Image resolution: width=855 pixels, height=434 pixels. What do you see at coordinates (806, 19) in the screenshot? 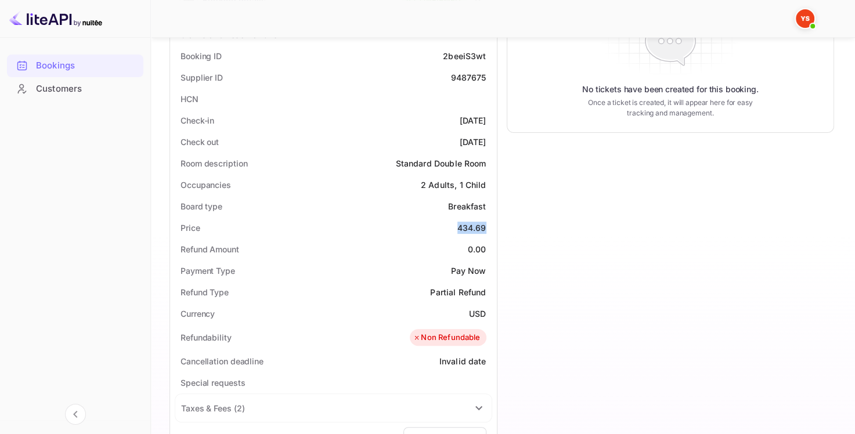
I see `img: Yandex Support` at bounding box center [806, 19].